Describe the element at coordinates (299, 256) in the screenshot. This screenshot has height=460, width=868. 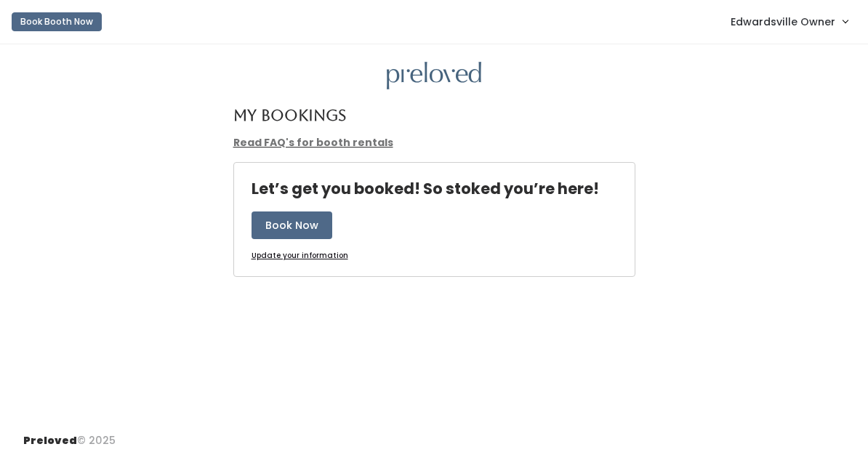
I see `a: Update your information` at that location.